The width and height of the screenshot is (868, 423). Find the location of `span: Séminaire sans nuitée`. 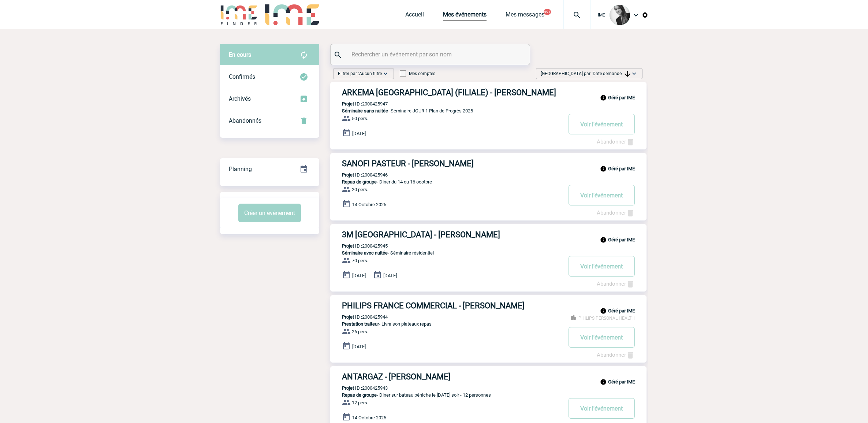

span: Séminaire sans nuitée is located at coordinates (365, 111).